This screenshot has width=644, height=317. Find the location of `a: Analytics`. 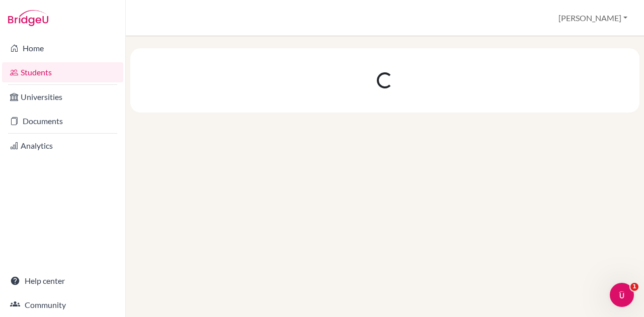

a: Analytics is located at coordinates (62, 146).